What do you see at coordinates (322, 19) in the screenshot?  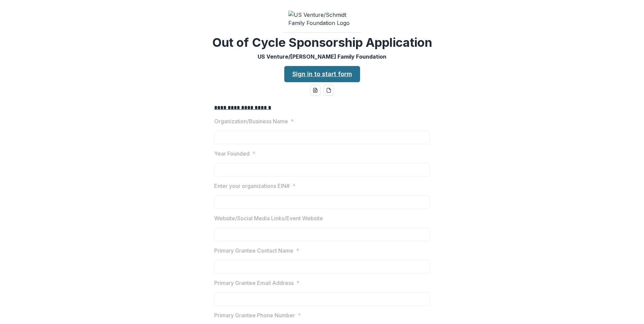 I see `img: US Venture/Schmidt Family Foundation Logo` at bounding box center [322, 19].